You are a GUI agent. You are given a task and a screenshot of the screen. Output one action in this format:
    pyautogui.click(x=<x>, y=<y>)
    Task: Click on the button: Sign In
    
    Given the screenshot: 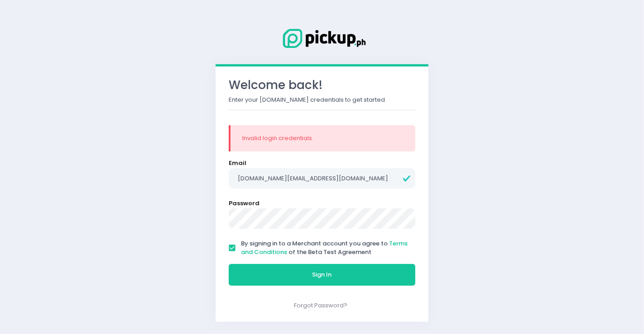 What is the action you would take?
    pyautogui.click(x=322, y=275)
    